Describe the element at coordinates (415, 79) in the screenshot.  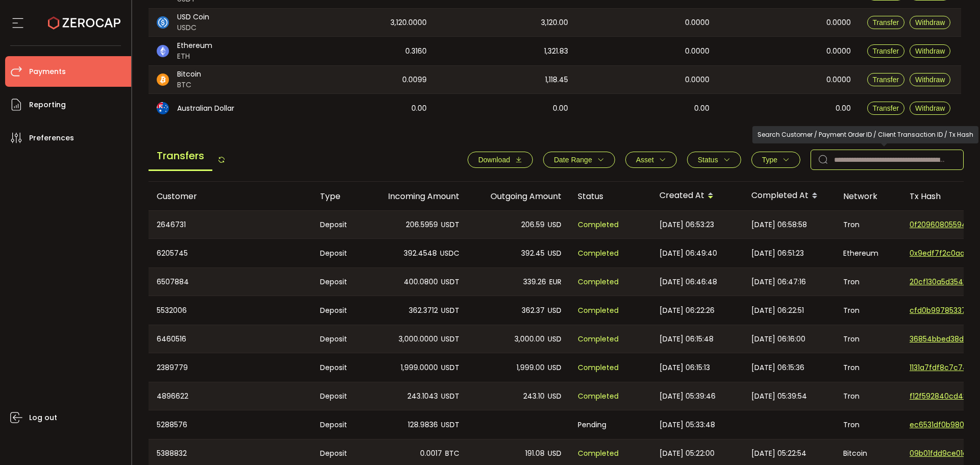
I see `span: 0.0099` at that location.